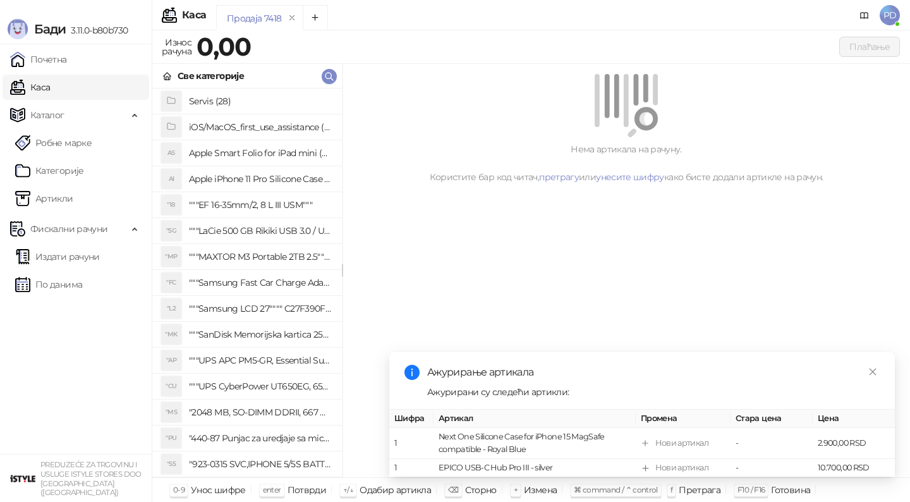  Describe the element at coordinates (412, 372) in the screenshot. I see `span: info-circle` at that location.